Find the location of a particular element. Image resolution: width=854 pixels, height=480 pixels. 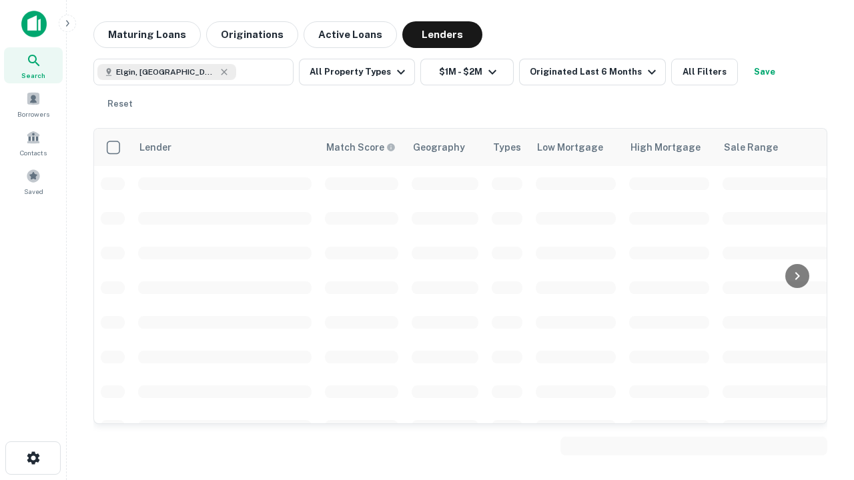

h6: Match Score is located at coordinates (360, 147).